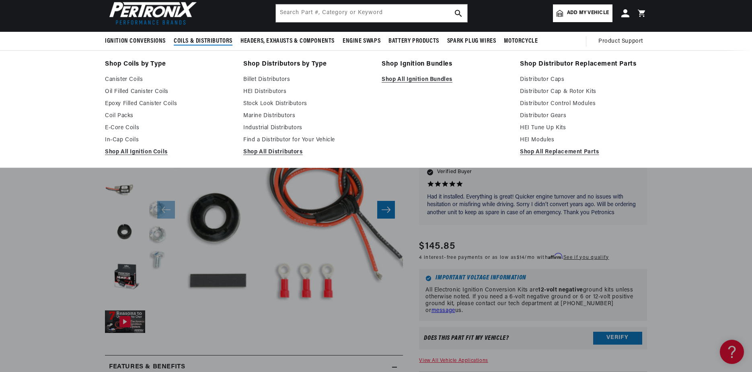  I want to click on a: Shop All Ignition Coils, so click(168, 152).